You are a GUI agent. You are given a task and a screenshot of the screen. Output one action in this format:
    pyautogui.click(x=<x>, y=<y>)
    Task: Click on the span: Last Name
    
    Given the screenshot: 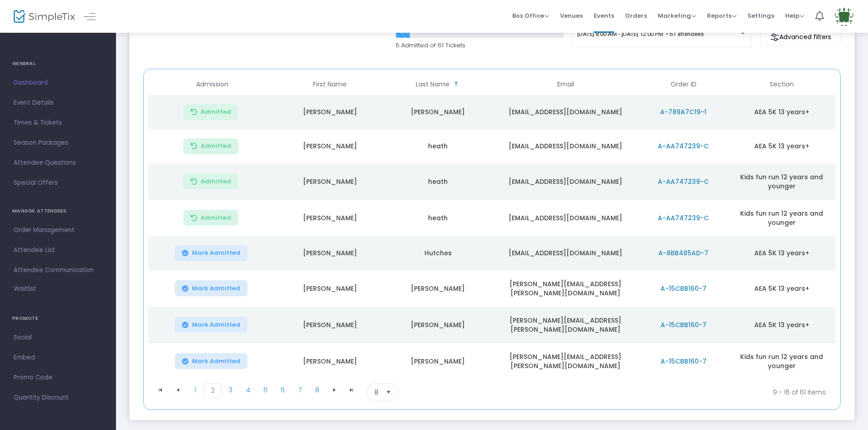 What is the action you would take?
    pyautogui.click(x=433, y=84)
    